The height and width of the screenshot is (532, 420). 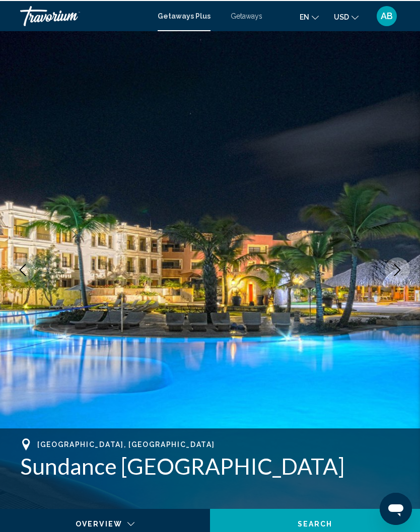 What do you see at coordinates (246, 15) in the screenshot?
I see `span: Getaways` at bounding box center [246, 15].